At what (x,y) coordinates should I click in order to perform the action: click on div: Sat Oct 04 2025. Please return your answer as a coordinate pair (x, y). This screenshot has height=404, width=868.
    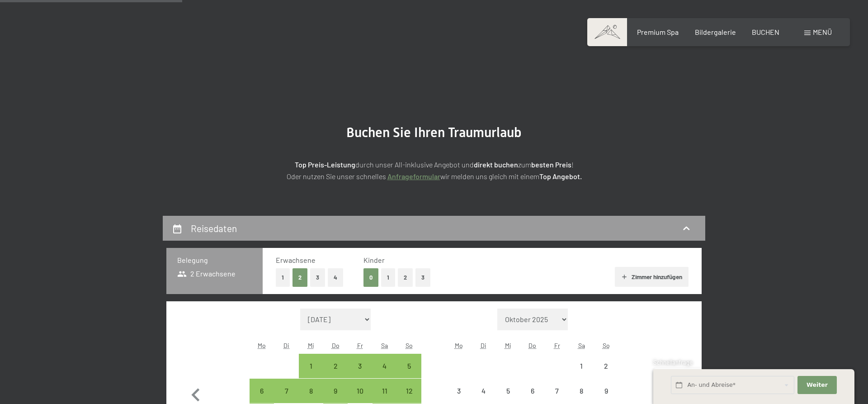
    Looking at the image, I should click on (385, 366).